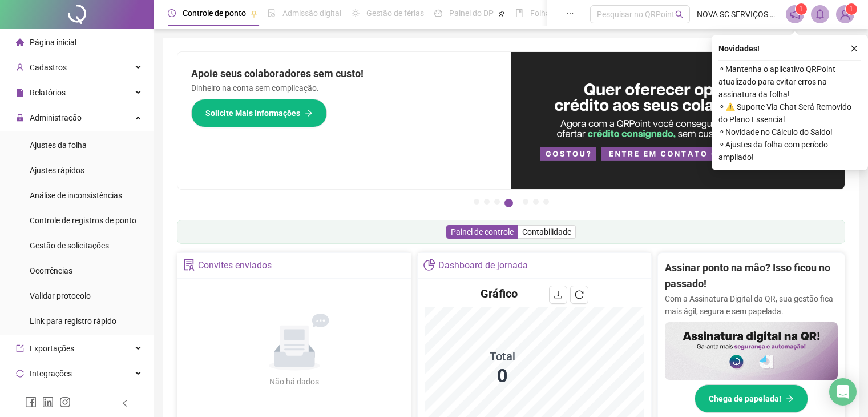  What do you see at coordinates (497, 202) in the screenshot?
I see `button: 3` at bounding box center [497, 202].